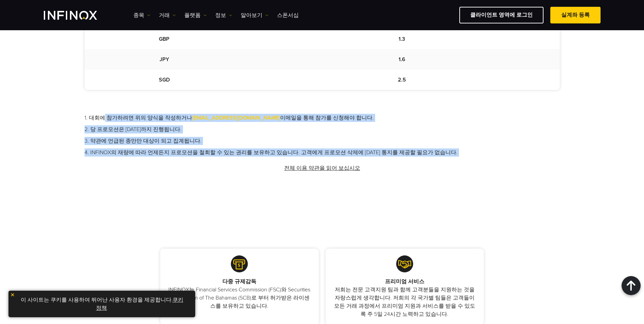 Image resolution: width=644 pixels, height=324 pixels. What do you see at coordinates (322, 118) in the screenshot?
I see `li: 1. 대회에 참가하려면 위의 양식을 작성하거나 이메일을 통해 참가를 신청해야 합니다.` at bounding box center [322, 118].